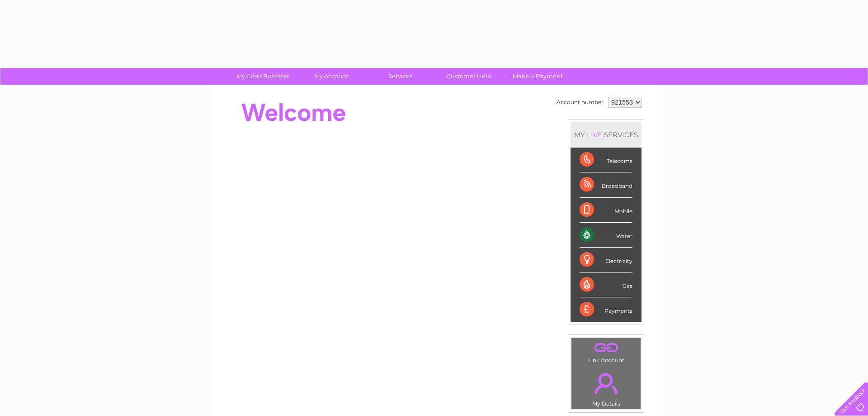 The width and height of the screenshot is (868, 416). I want to click on a: My Account, so click(331, 76).